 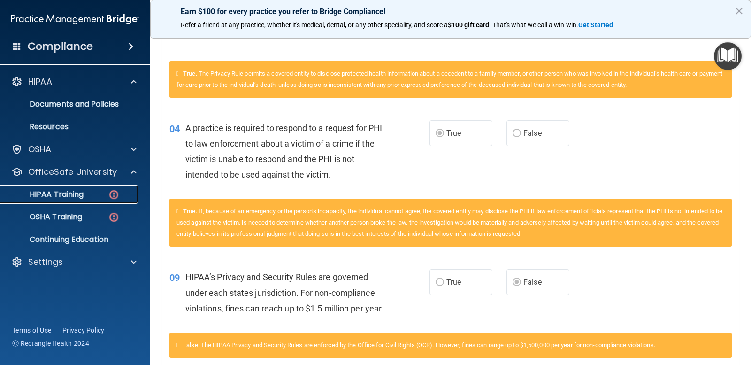 What do you see at coordinates (70, 239) in the screenshot?
I see `p: Continuing Education` at bounding box center [70, 239].